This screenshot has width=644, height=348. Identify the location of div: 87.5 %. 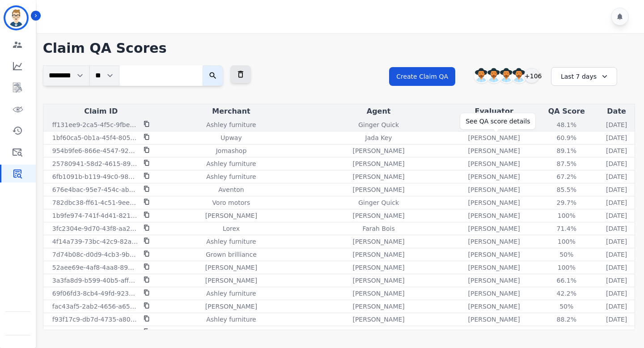
(566, 164).